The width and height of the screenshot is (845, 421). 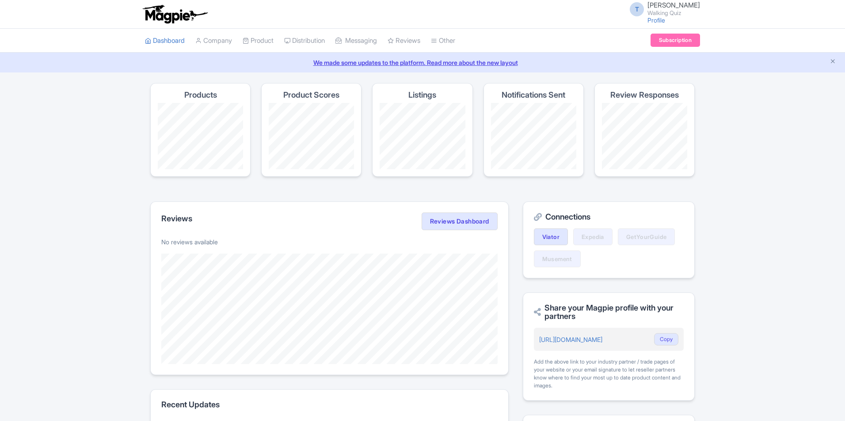 I want to click on h4: Notifications Sent, so click(x=533, y=95).